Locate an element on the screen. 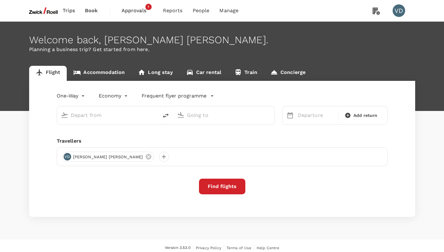  span: Add return is located at coordinates (365, 115).